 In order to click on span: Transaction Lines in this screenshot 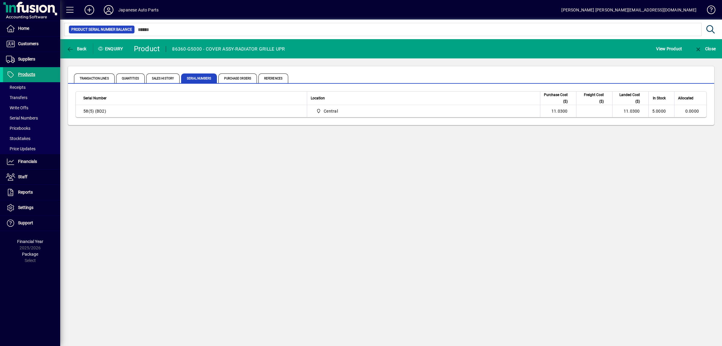, I will do `click(94, 78)`.